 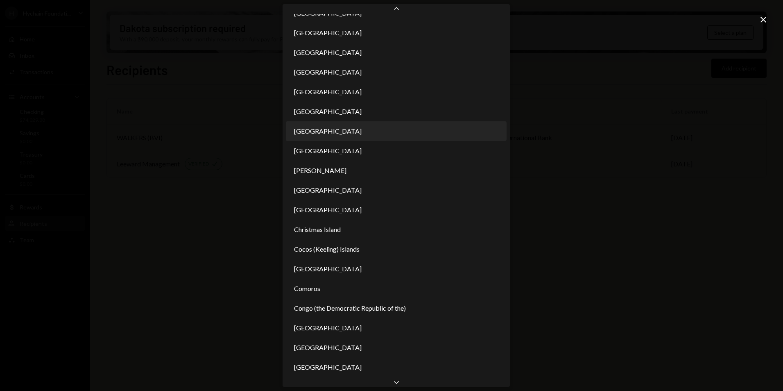 I want to click on span: Comoros, so click(x=307, y=288).